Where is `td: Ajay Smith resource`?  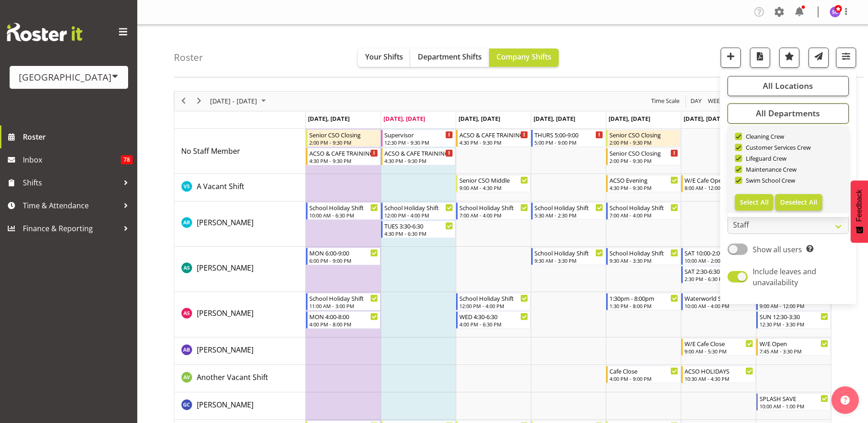 td: Ajay Smith resource is located at coordinates (240, 269).